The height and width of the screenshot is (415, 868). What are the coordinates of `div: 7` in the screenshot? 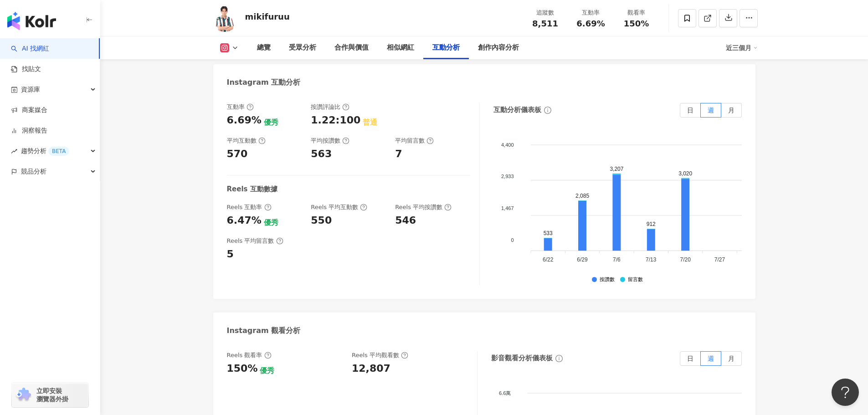 It's located at (398, 154).